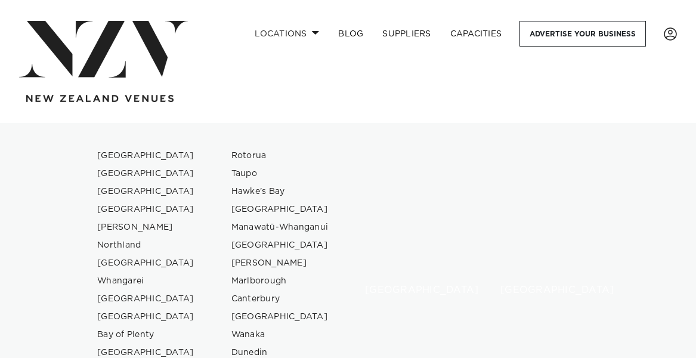 The height and width of the screenshot is (358, 696). Describe the element at coordinates (406, 33) in the screenshot. I see `a: SUPPLIERS` at that location.